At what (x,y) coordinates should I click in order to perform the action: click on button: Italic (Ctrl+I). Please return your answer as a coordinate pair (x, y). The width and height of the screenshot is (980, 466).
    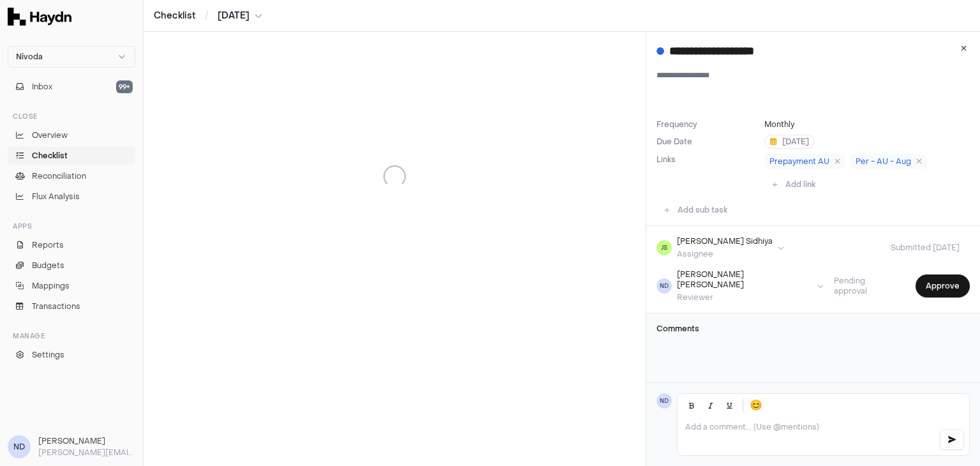
    Looking at the image, I should click on (711, 405).